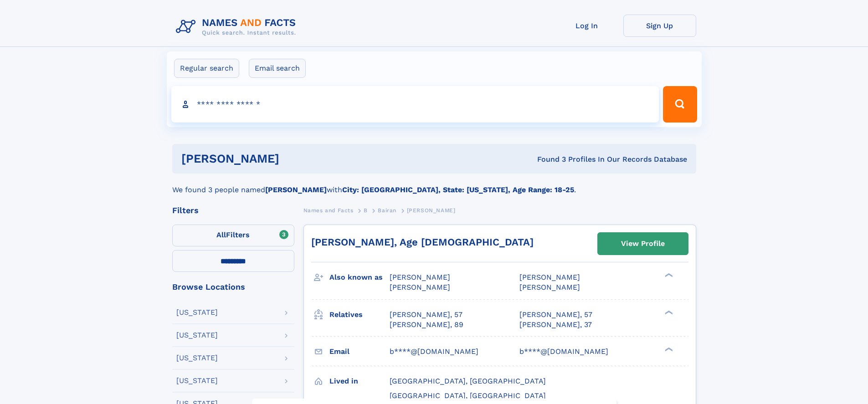 The image size is (868, 404). I want to click on div: Browse Locations, so click(234, 287).